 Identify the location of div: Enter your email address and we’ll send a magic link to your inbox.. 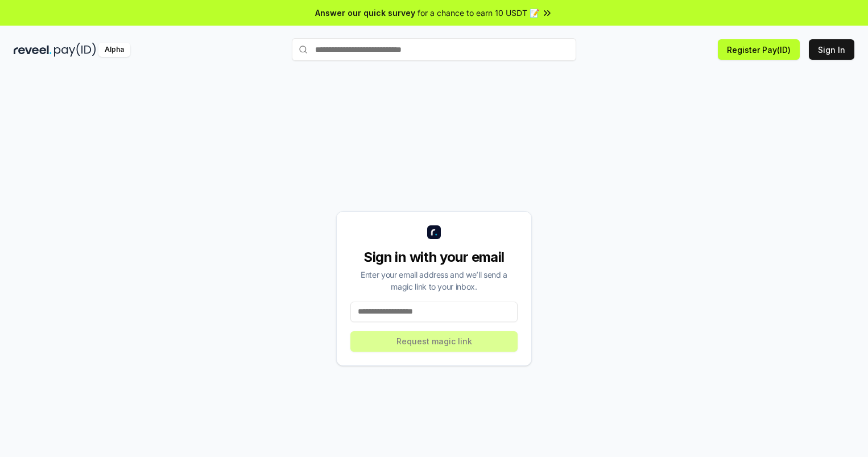
(434, 281).